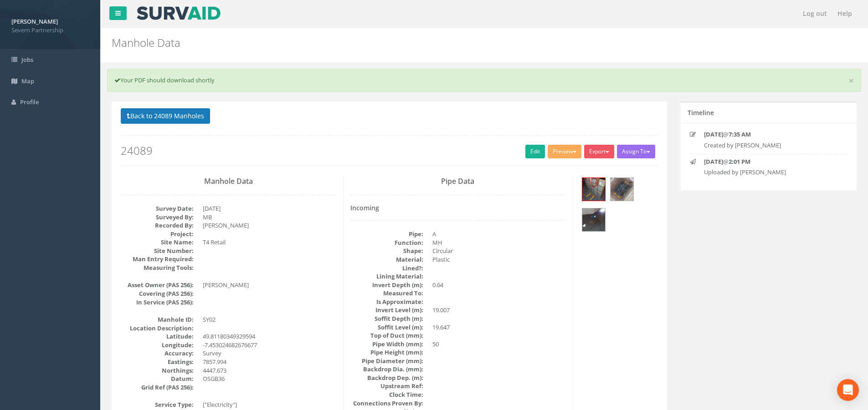  I want to click on span: Severn Partnership, so click(50, 30).